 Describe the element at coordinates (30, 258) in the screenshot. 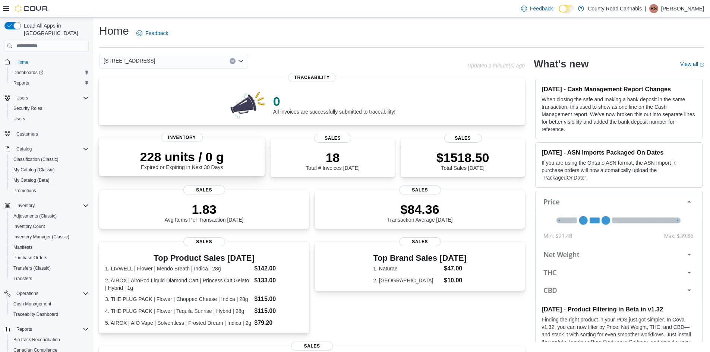

I see `a: Purchase Orders` at that location.